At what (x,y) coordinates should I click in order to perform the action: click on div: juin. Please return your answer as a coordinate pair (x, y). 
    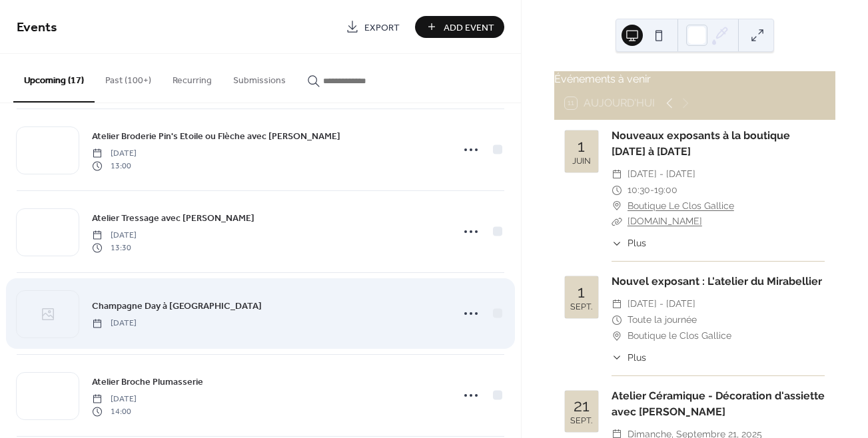
    Looking at the image, I should click on (582, 161).